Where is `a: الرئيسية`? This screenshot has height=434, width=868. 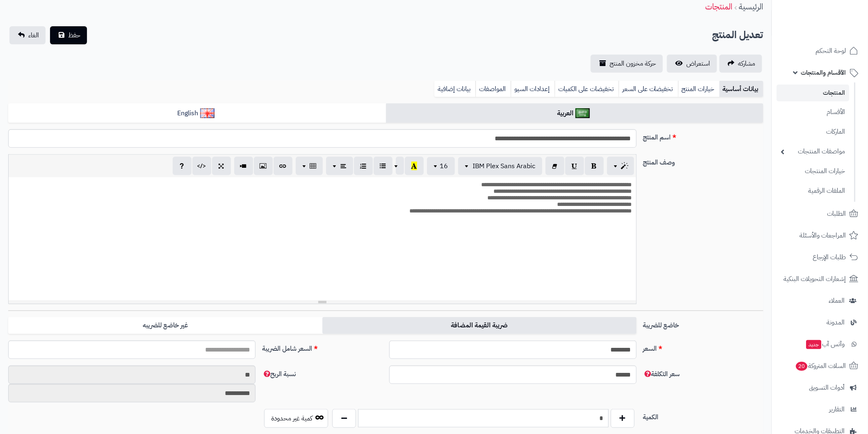
a: الرئيسية is located at coordinates (751, 7).